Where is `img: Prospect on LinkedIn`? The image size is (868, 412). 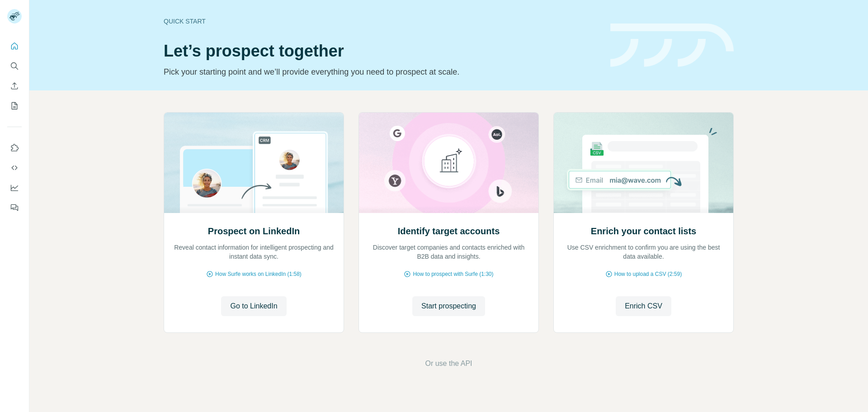
img: Prospect on LinkedIn is located at coordinates (254, 162).